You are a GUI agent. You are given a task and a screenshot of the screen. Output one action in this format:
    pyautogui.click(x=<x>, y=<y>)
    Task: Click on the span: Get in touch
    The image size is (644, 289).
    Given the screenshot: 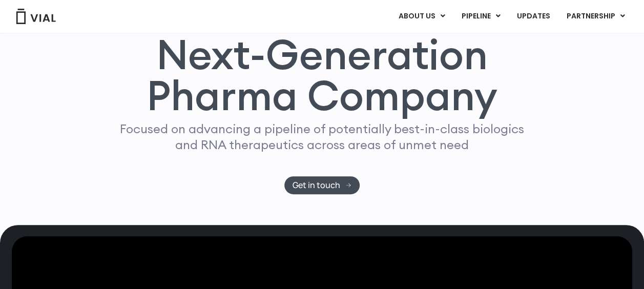 What is the action you would take?
    pyautogui.click(x=316, y=185)
    